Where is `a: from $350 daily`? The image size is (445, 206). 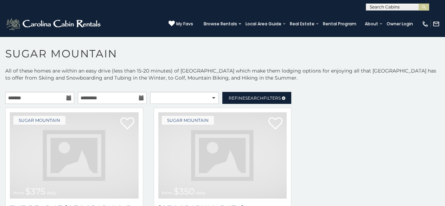 a: from $350 daily is located at coordinates (223, 155).